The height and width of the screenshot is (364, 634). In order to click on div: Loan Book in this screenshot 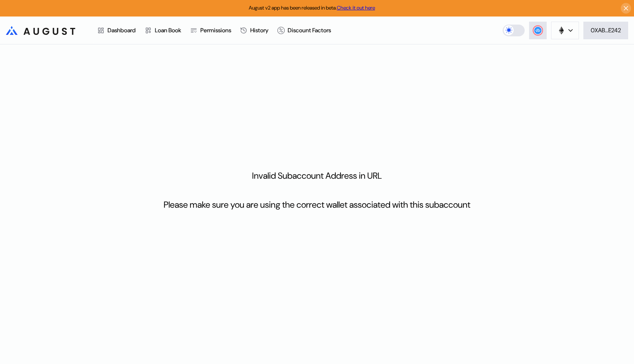, I will do `click(168, 30)`.